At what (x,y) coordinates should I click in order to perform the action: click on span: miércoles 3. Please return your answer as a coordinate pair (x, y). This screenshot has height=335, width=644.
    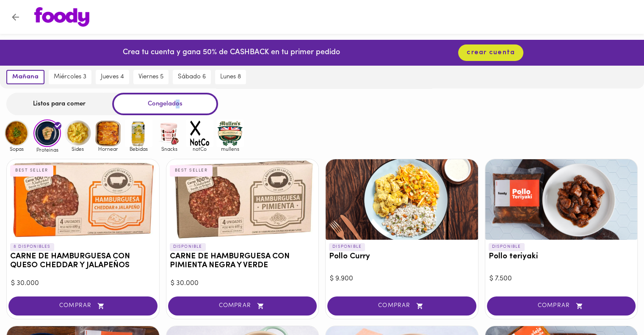
    Looking at the image, I should click on (70, 77).